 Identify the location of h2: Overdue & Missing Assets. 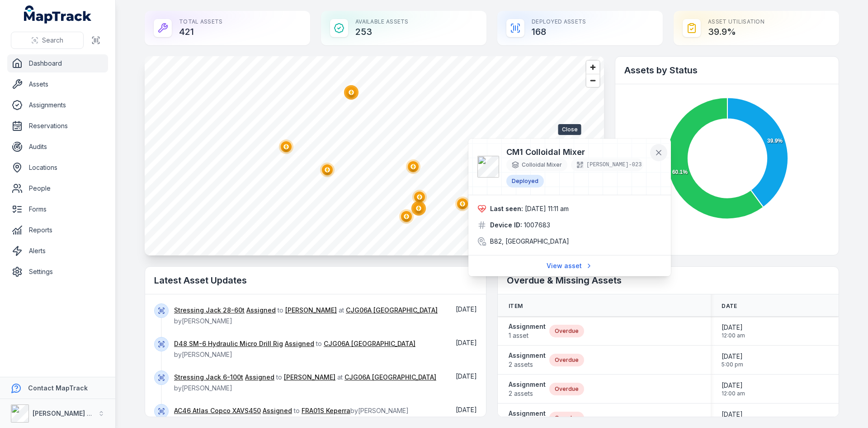
(669, 280).